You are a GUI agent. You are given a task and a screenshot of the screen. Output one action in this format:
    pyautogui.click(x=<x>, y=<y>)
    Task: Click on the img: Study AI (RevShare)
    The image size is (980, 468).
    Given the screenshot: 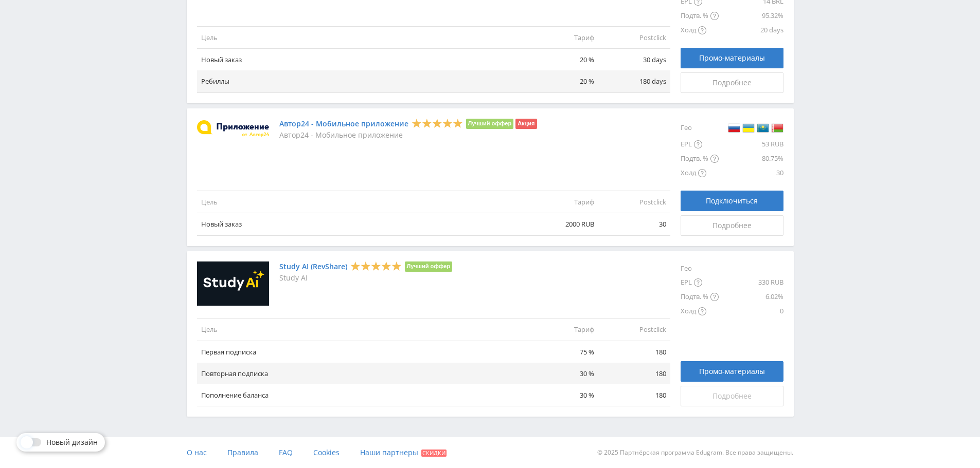 What is the action you would take?
    pyautogui.click(x=233, y=284)
    